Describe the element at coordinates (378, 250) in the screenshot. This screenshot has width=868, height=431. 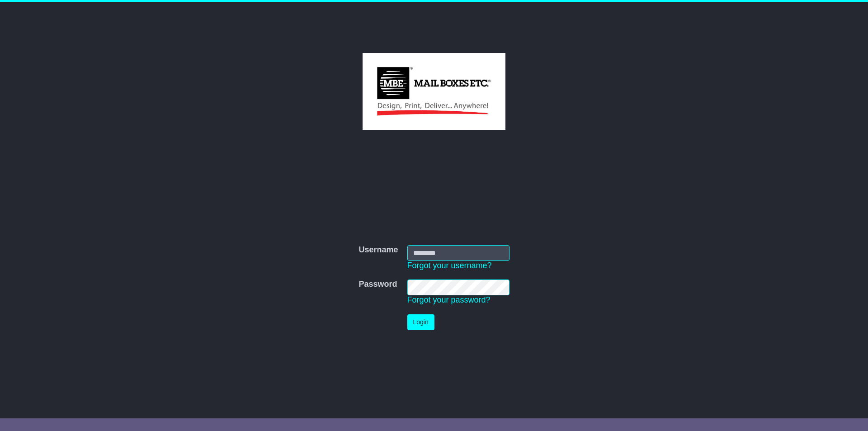
I see `label: Username` at that location.